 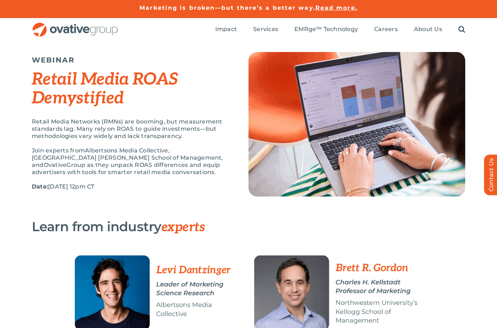 What do you see at coordinates (326, 29) in the screenshot?
I see `span: EMRge™ Technology` at bounding box center [326, 29].